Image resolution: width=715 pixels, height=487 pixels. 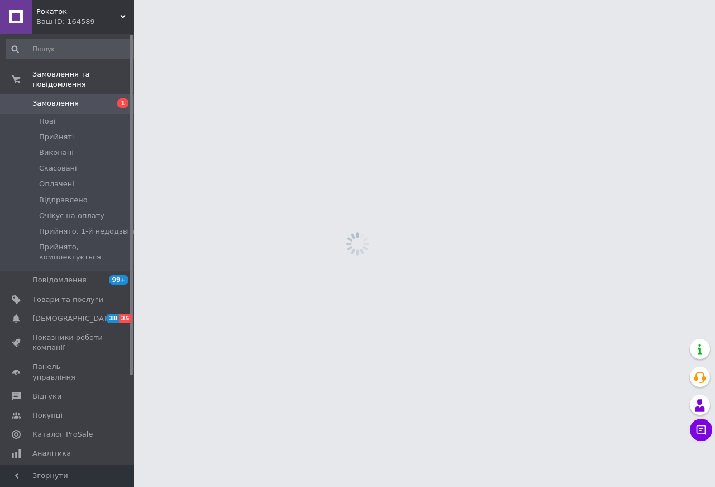 I want to click on span: Показники роботи компанії, so click(x=68, y=343).